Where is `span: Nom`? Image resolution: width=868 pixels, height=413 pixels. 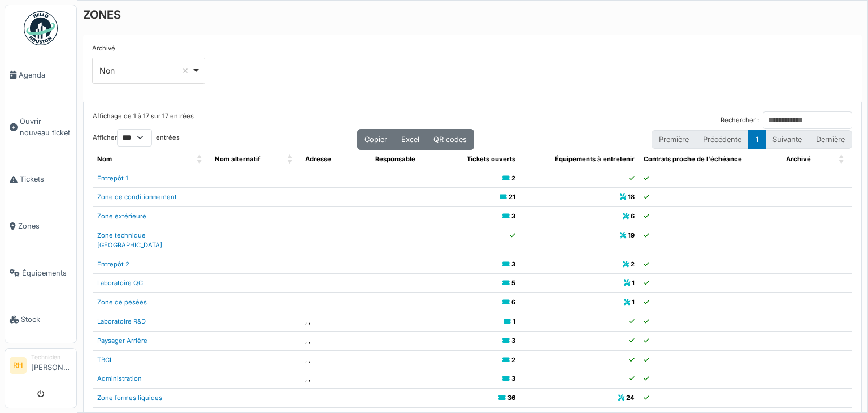
span: Nom is located at coordinates (105, 159).